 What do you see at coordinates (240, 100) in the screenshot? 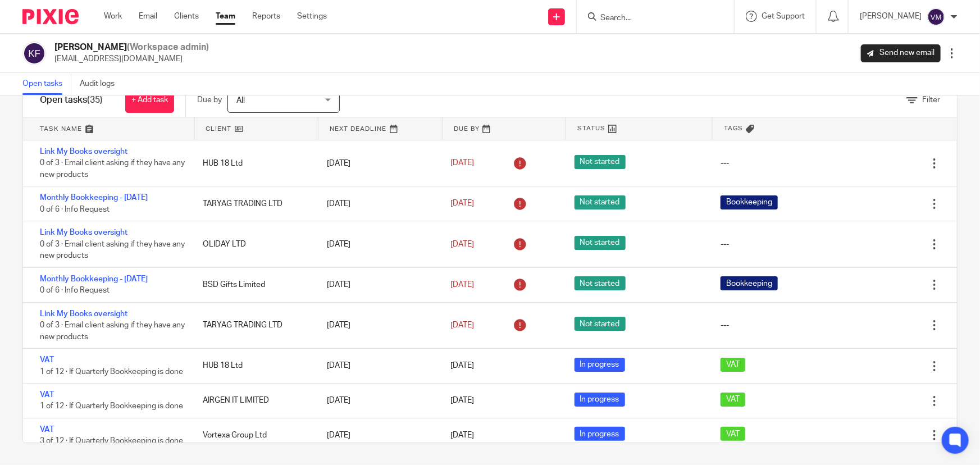
I see `span: All` at bounding box center [240, 100].